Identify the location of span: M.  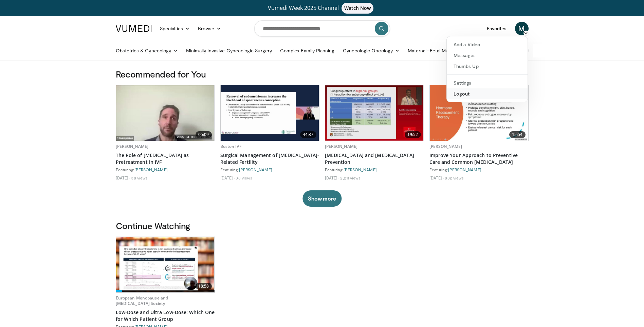
(521, 28).